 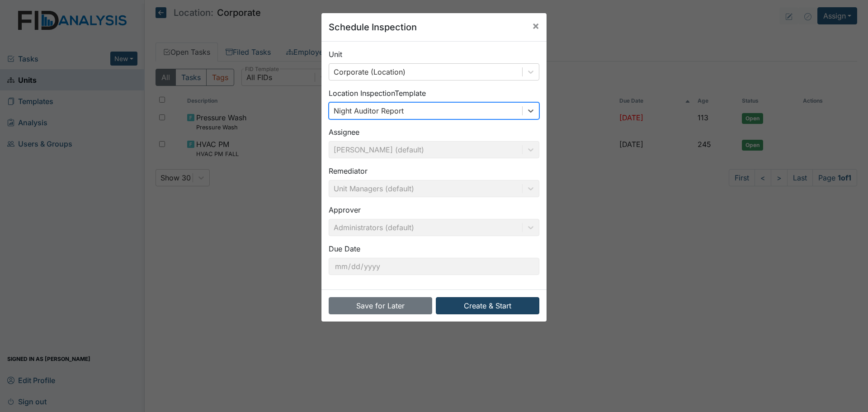 What do you see at coordinates (380, 306) in the screenshot?
I see `button: Save for Later` at bounding box center [380, 306].